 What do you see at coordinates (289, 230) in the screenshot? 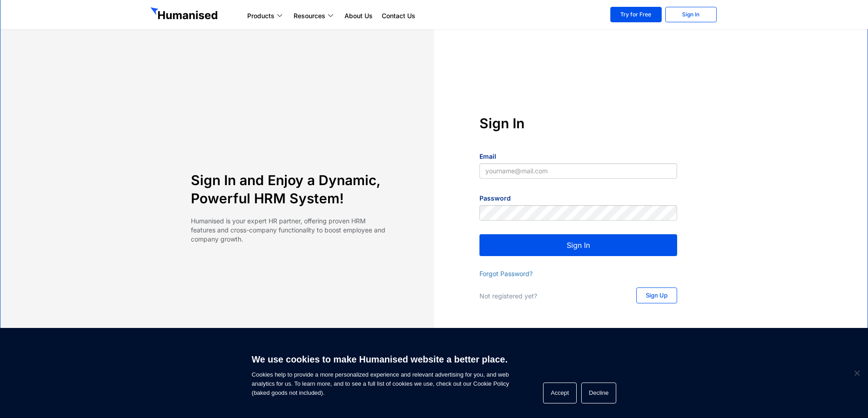
I see `p: Humanised is your expert HR partner, offering proven HRM features and cross-company functionality...` at bounding box center [289, 230].